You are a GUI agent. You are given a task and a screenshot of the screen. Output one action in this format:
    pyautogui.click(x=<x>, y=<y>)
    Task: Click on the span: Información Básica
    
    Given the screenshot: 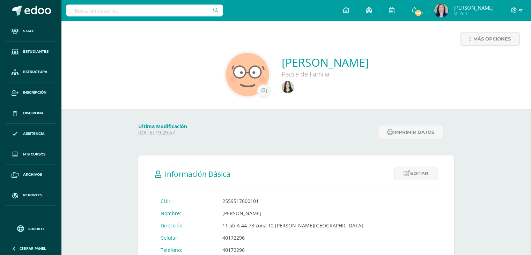 What is the action you would take?
    pyautogui.click(x=197, y=174)
    